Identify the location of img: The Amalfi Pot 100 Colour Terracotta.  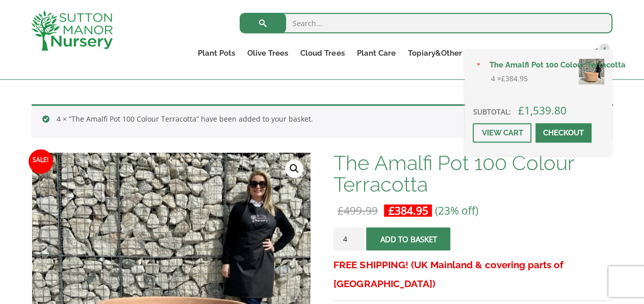
(592, 72).